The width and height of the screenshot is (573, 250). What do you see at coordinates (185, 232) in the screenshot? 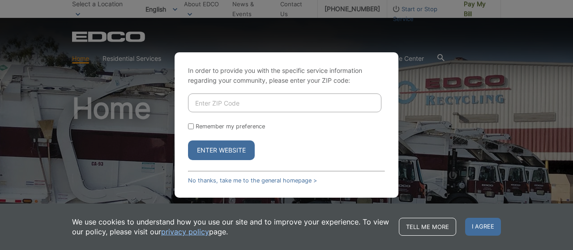
I see `a: privacy policy` at bounding box center [185, 232].